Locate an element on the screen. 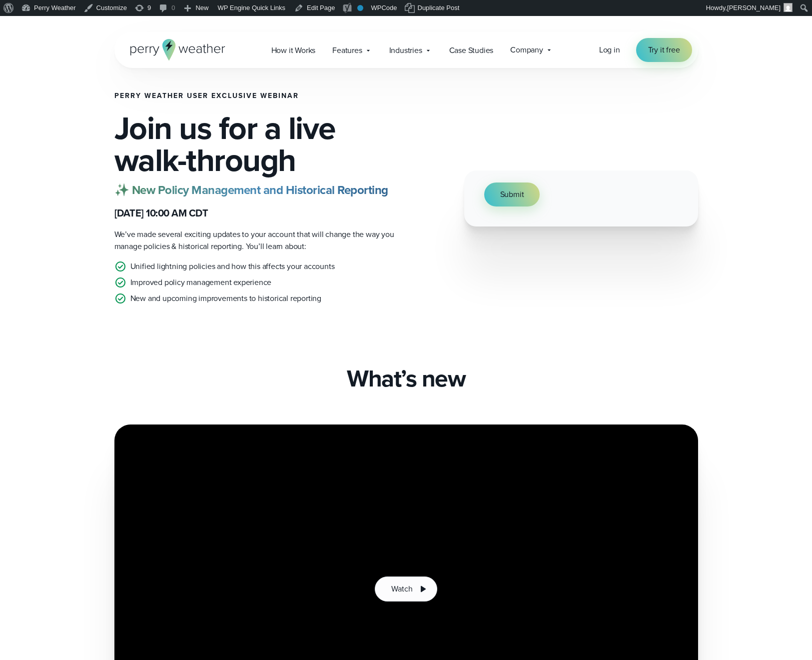 Image resolution: width=812 pixels, height=660 pixels. button: Submit is located at coordinates (512, 195).